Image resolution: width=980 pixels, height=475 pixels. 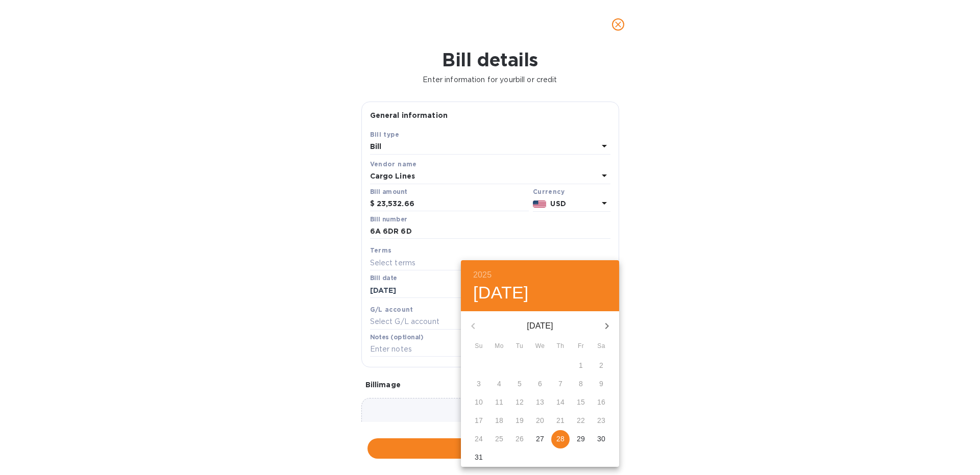 What do you see at coordinates (540, 439) in the screenshot?
I see `p: 27` at bounding box center [540, 439].